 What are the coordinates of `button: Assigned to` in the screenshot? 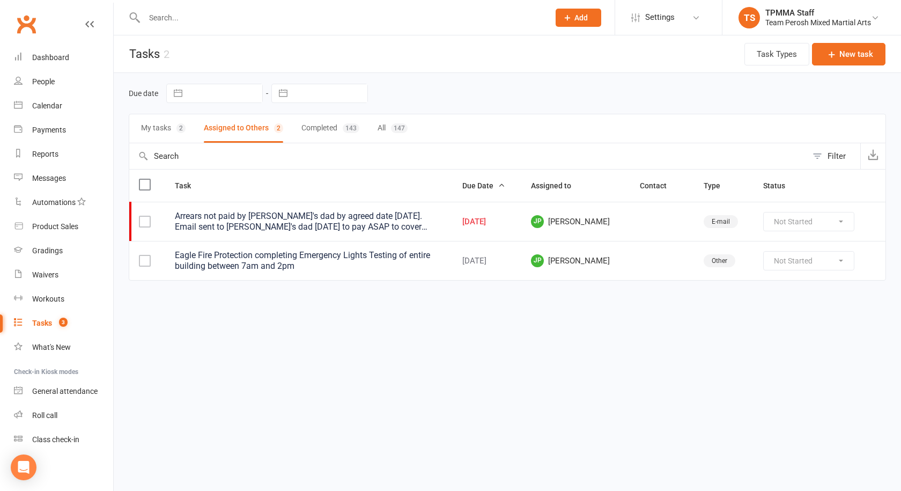 It's located at (557, 186).